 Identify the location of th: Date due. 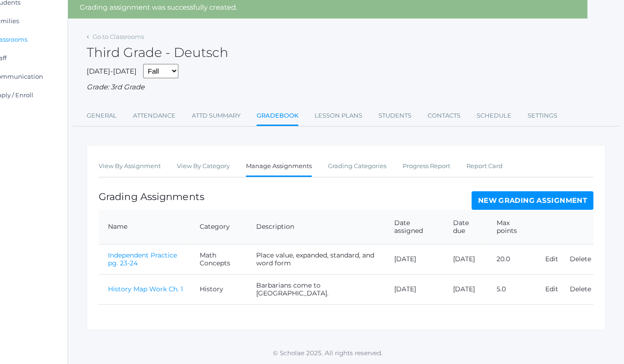
(465, 227).